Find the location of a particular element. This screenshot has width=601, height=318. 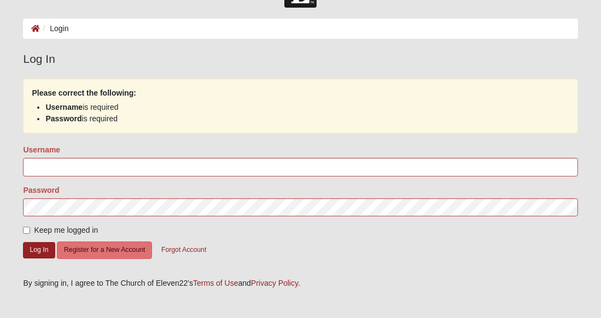

a: Terms of Use is located at coordinates (215, 283).